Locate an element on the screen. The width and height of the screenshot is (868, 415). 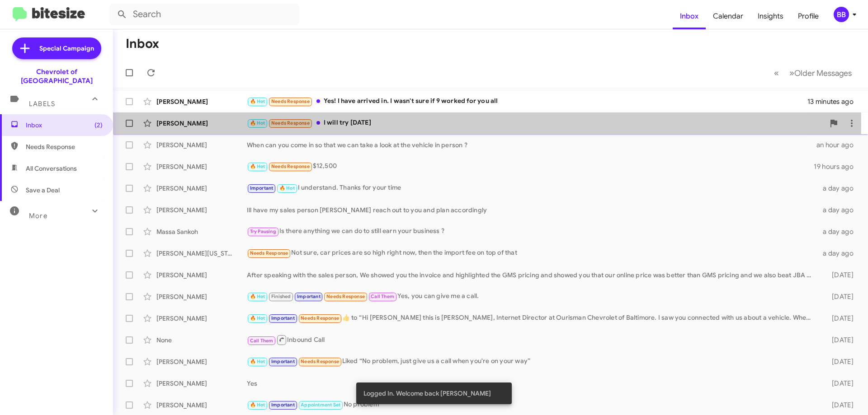
a: Insights is located at coordinates (770, 16).